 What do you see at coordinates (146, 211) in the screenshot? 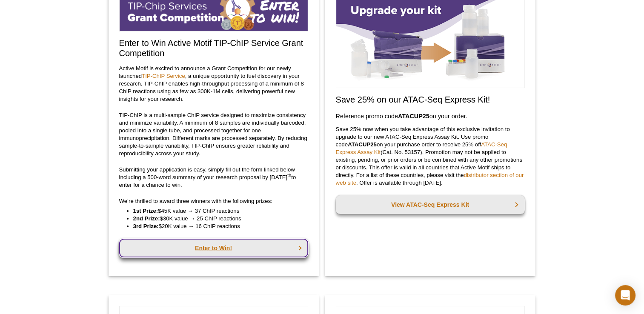
I see `strong: 1st Prize:` at bounding box center [146, 211].